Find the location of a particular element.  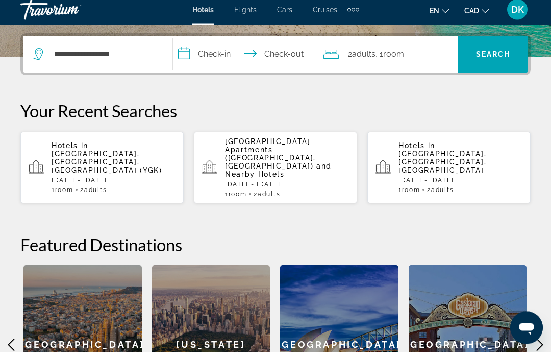

p: Your Recent Searches is located at coordinates (276, 117).